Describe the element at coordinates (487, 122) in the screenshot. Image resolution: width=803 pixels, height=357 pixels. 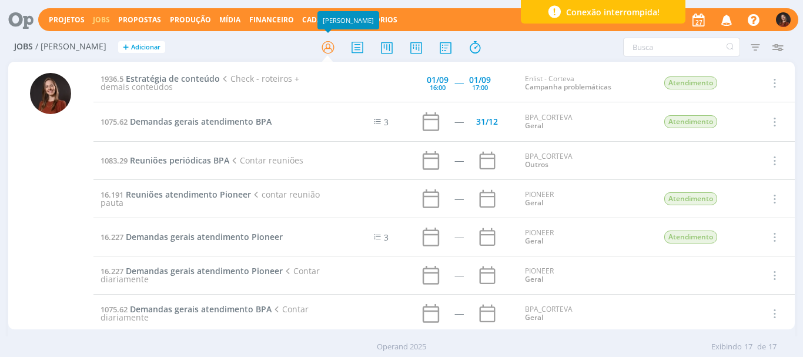
I see `div: 31/12` at that location.